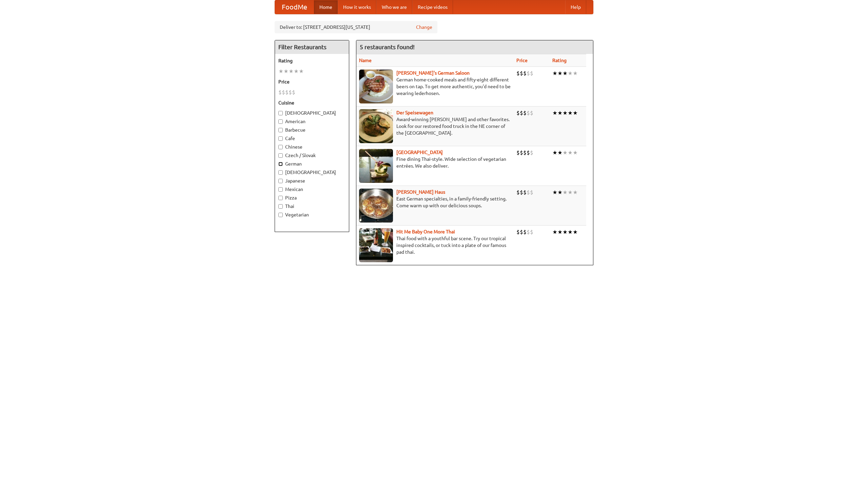  Describe the element at coordinates (280, 139) in the screenshot. I see `input: Cafe` at that location.